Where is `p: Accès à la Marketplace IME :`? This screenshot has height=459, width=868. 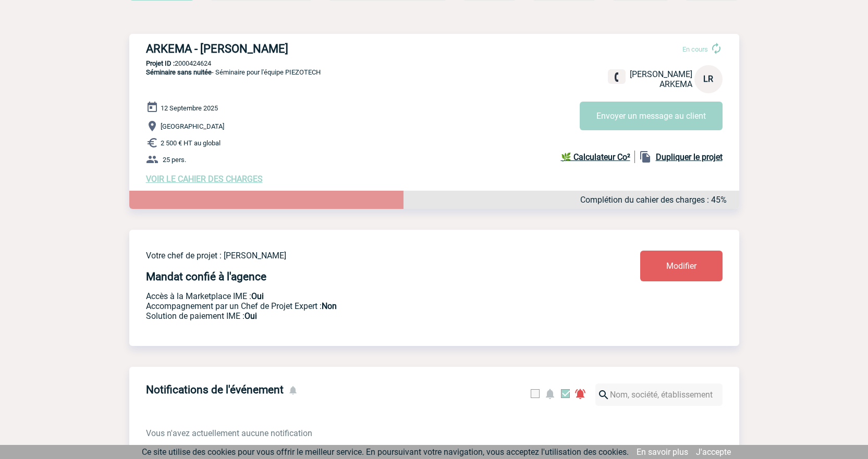
p: Accès à la Marketplace IME : is located at coordinates (362, 296).